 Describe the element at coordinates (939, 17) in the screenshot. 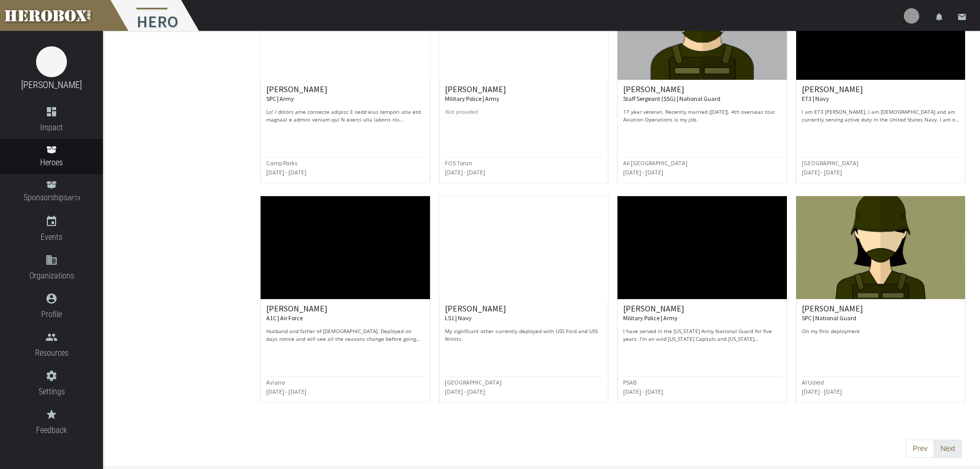

I see `i: notifications` at that location.